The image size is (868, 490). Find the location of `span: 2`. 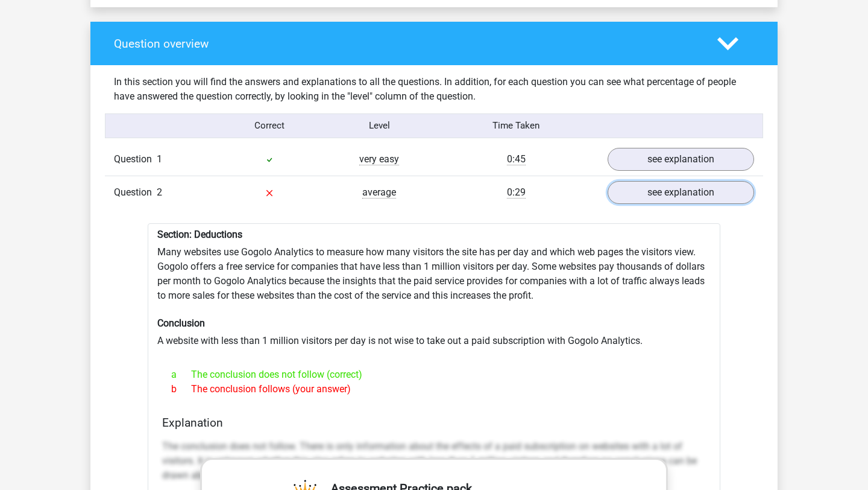

span: 2 is located at coordinates (160, 192).